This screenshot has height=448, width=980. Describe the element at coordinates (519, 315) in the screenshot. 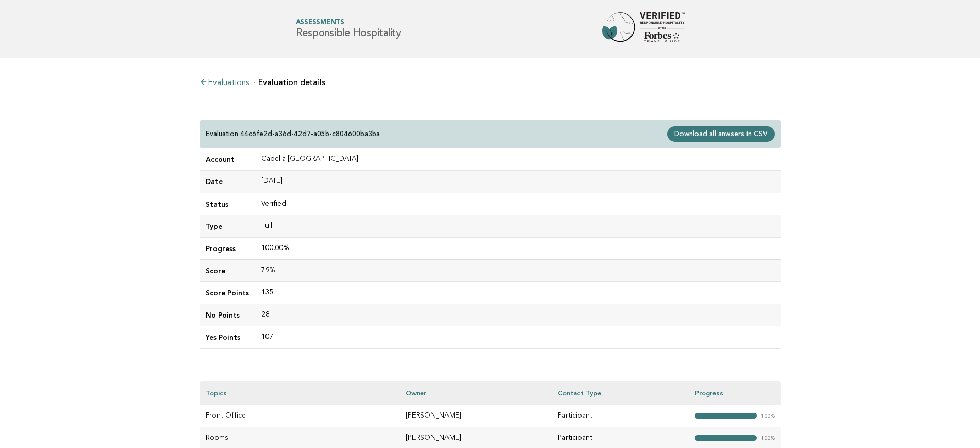

I see `td: 28` at that location.